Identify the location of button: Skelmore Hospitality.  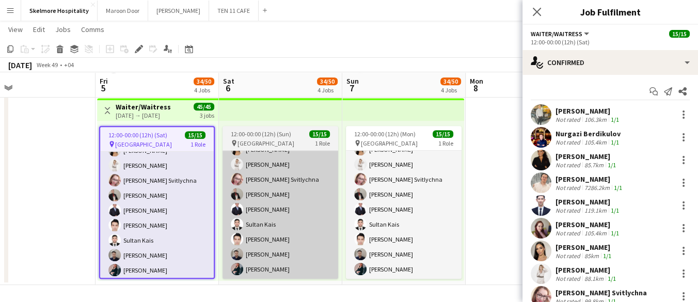
(59, 10).